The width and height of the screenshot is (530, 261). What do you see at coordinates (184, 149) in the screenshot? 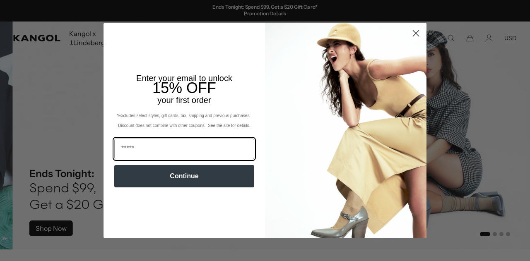
I see `input: Email` at bounding box center [184, 149].